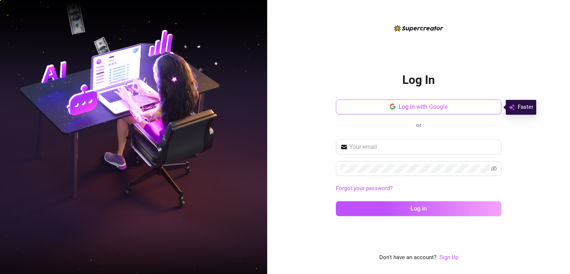  What do you see at coordinates (418, 107) in the screenshot?
I see `button: Log in with Google` at bounding box center [418, 107].